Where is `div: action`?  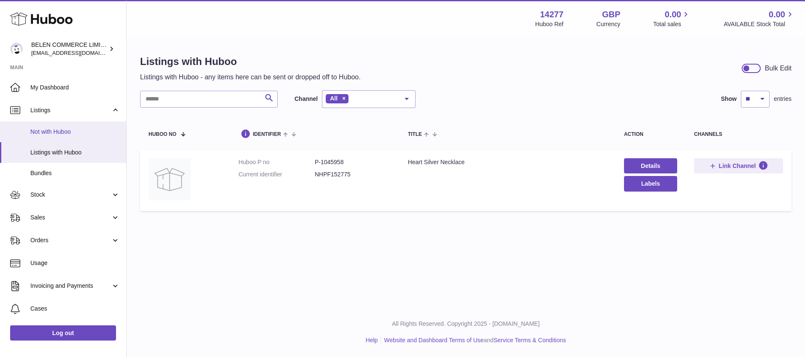
div: action is located at coordinates (651, 134).